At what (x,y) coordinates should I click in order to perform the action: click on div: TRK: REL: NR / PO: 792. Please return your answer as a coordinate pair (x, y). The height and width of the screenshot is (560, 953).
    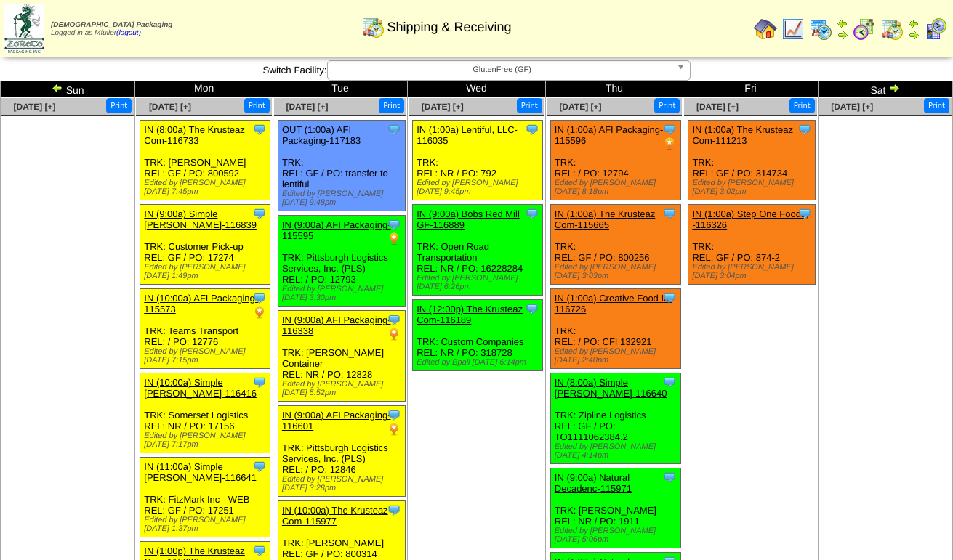
    Looking at the image, I should click on (477, 161).